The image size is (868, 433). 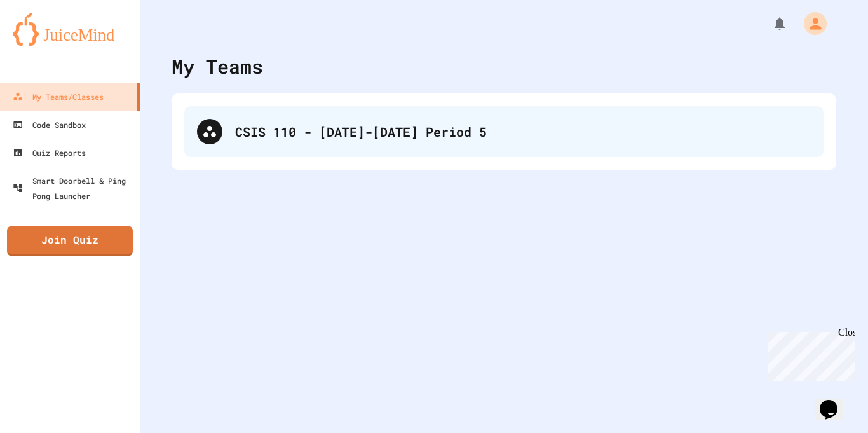 I want to click on div: My Teams/Classes, so click(x=58, y=97).